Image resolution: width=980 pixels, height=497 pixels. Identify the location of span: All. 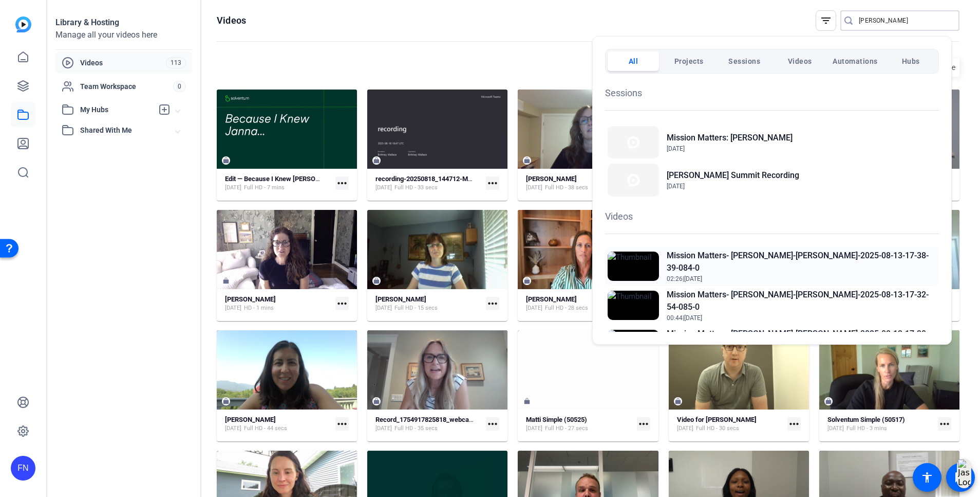
(633, 61).